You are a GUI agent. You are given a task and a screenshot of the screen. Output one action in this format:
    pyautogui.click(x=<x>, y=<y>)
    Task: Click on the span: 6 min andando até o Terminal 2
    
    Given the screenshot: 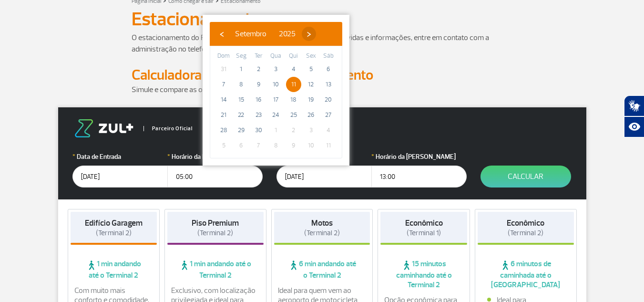 What is the action you would take?
    pyautogui.click(x=322, y=269)
    